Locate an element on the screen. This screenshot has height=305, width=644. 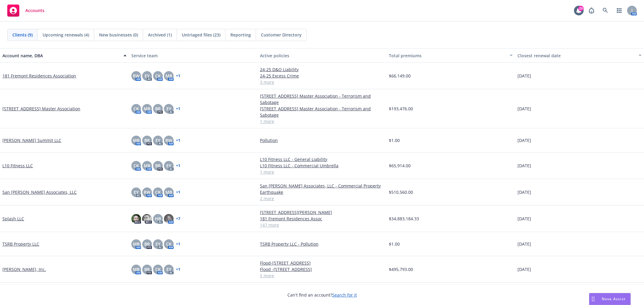
span: Nova Assist is located at coordinates (613, 298).